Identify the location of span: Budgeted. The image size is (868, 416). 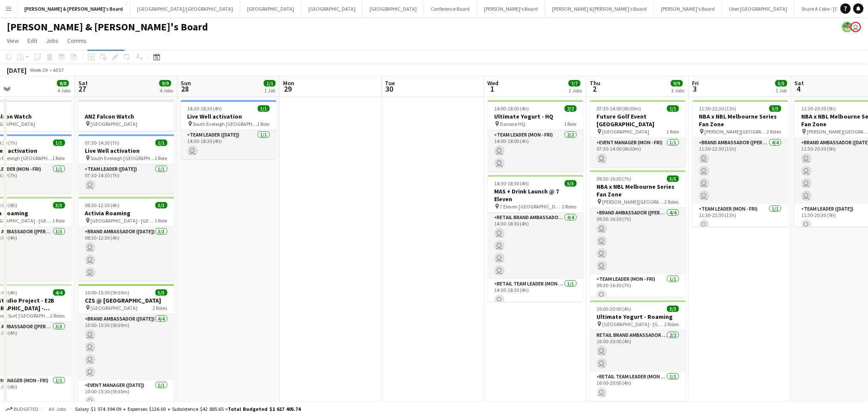
(26, 409).